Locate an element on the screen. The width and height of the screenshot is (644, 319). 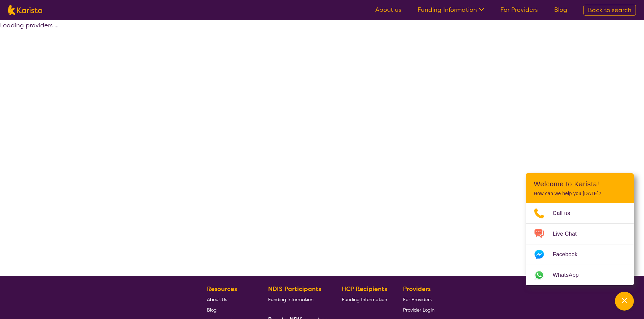
span: WhatsApp is located at coordinates (570, 275).